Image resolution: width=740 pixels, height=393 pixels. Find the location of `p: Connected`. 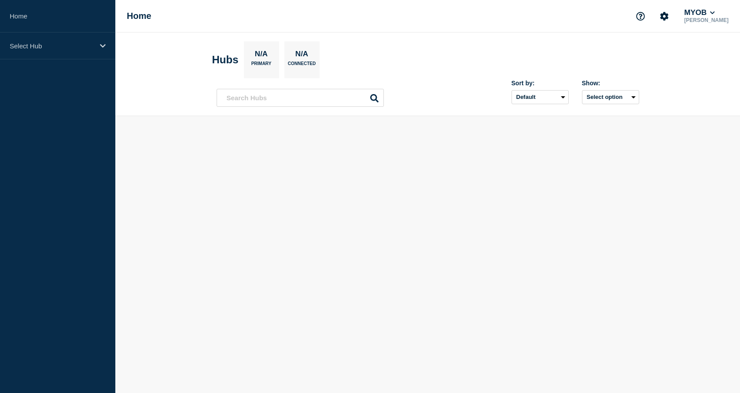

p: Connected is located at coordinates (301, 66).